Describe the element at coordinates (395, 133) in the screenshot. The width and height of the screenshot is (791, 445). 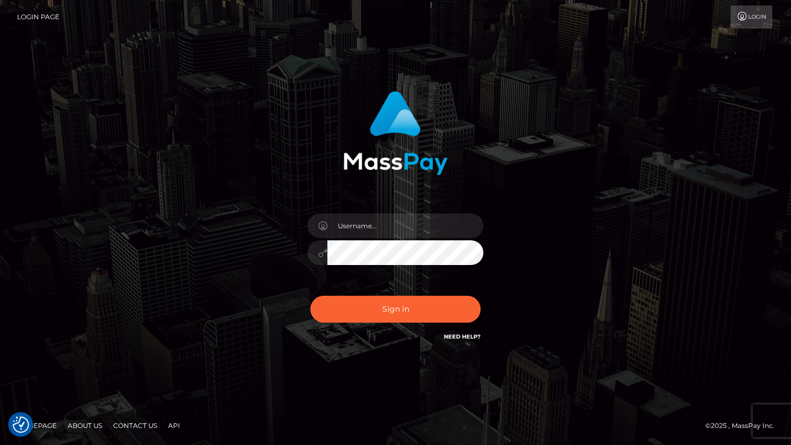
I see `img: MassPay Login` at that location.